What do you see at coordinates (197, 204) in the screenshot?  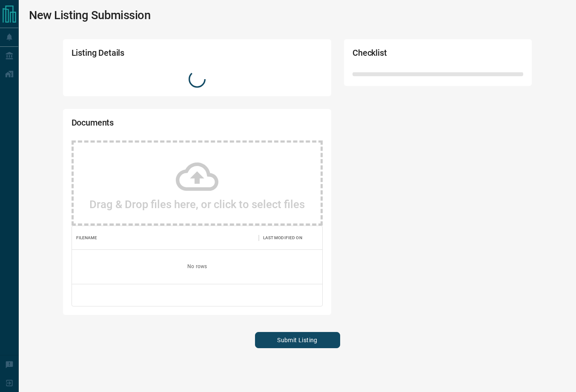 I see `h2: Drag & Drop files here, or click to select files` at bounding box center [197, 204].